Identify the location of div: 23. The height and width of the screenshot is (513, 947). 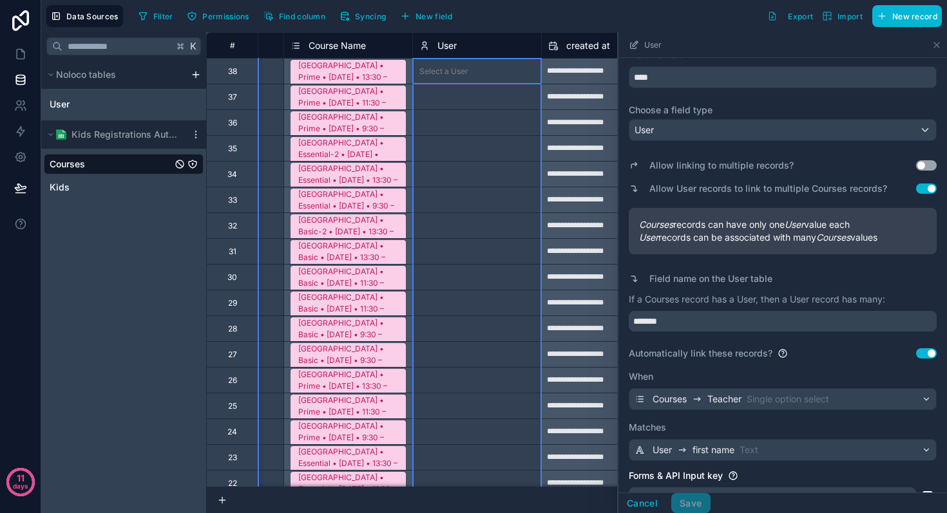
(233, 458).